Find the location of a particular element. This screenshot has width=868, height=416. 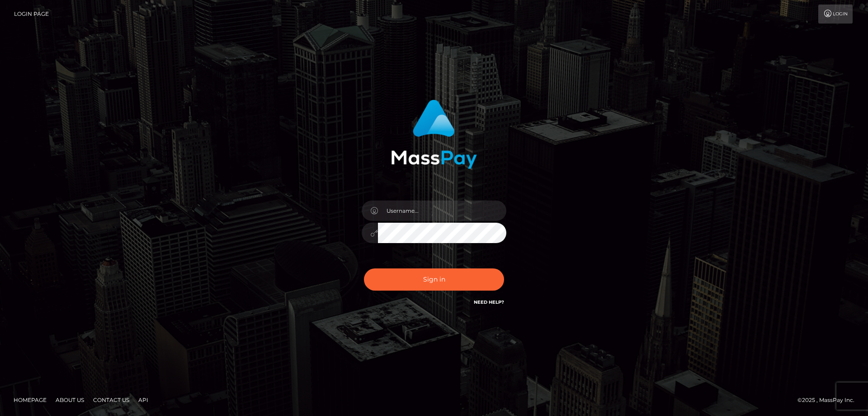

img: MassPay Login is located at coordinates (434, 134).